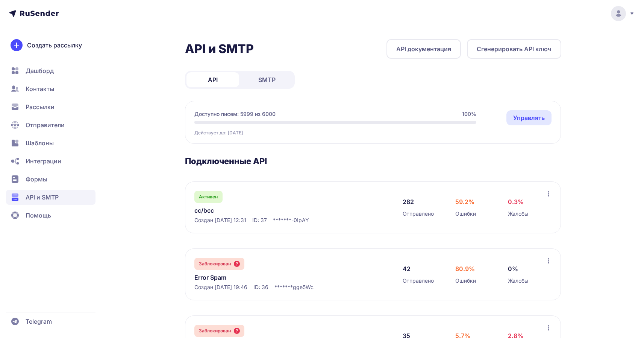 This screenshot has width=644, height=338. What do you see at coordinates (514, 49) in the screenshot?
I see `button: Сгенерировать API ключ` at bounding box center [514, 49].